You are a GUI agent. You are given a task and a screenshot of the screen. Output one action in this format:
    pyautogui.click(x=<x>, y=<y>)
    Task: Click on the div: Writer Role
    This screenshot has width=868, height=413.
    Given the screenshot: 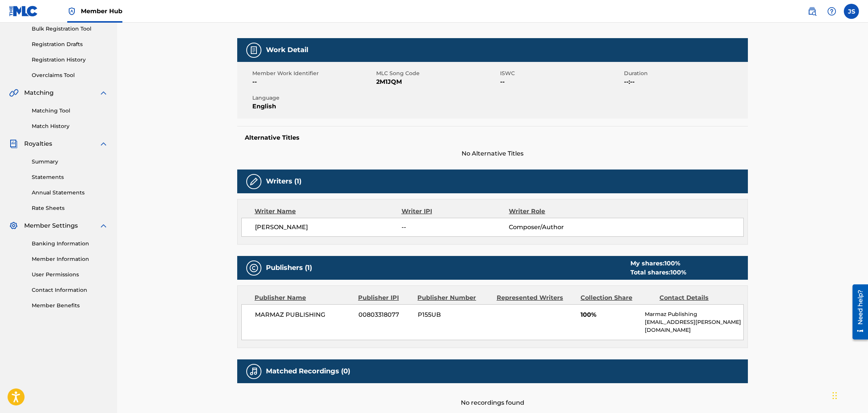 What is the action you would take?
    pyautogui.click(x=557, y=212)
    